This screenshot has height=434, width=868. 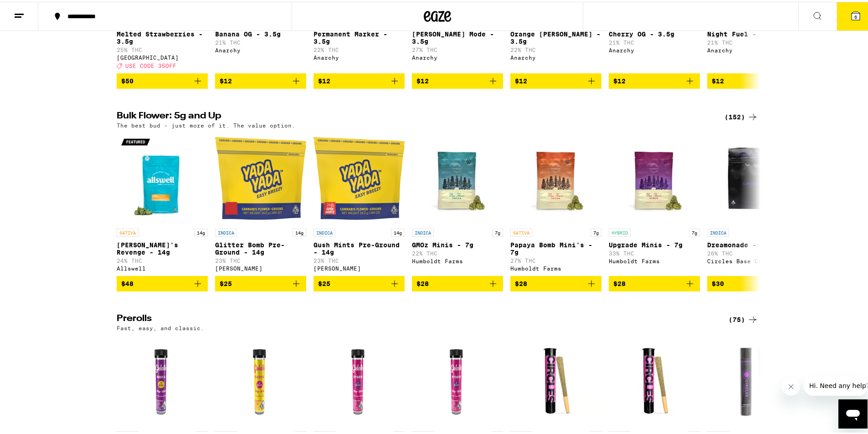 What do you see at coordinates (752, 33) in the screenshot?
I see `p: Night Fuel - 3.5g` at bounding box center [752, 33].